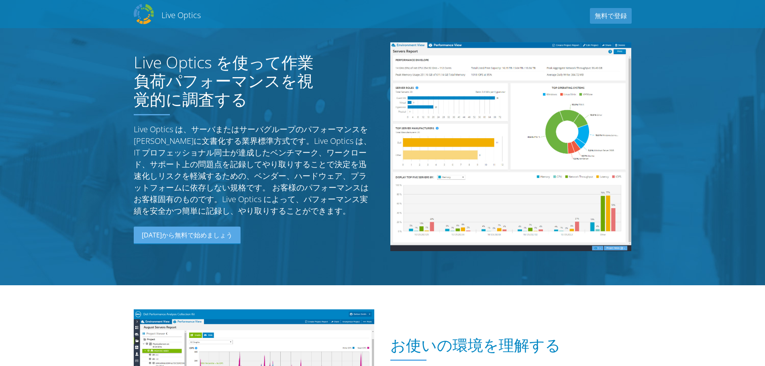  What do you see at coordinates (224, 81) in the screenshot?
I see `h1: Live Optics を使って作業負荷パフォーマンスを視覚的に調査する` at bounding box center [224, 81].